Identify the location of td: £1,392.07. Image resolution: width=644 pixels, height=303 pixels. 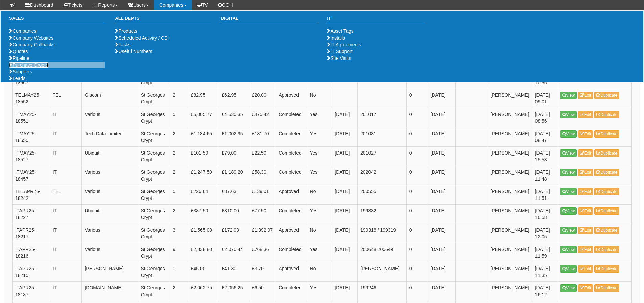
(262, 233).